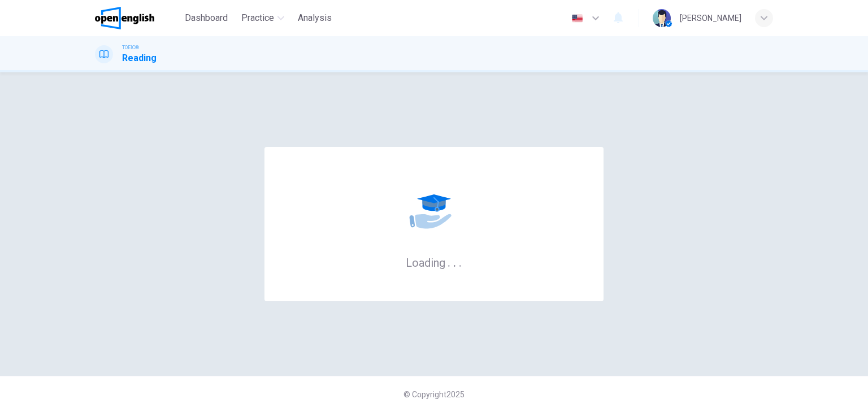  What do you see at coordinates (206, 18) in the screenshot?
I see `a: Dashboard` at bounding box center [206, 18].